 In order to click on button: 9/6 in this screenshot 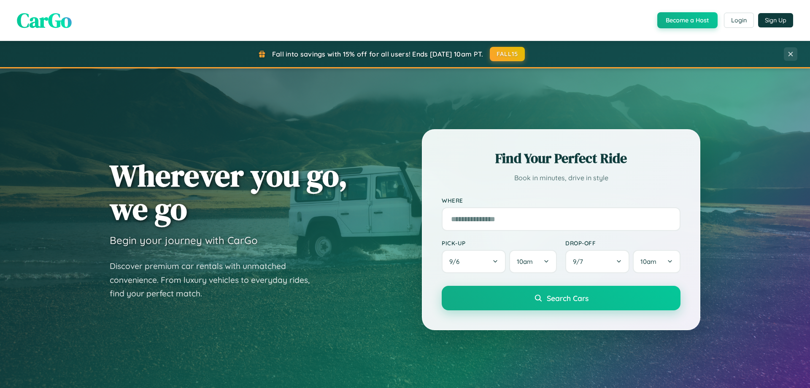, I will do `click(474, 261)`.